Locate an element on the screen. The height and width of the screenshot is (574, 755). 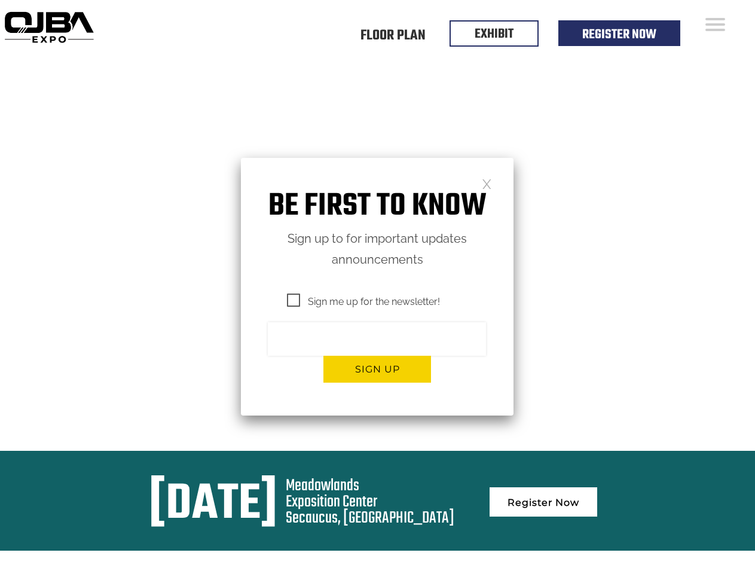
button: Sign up is located at coordinates (377, 369).